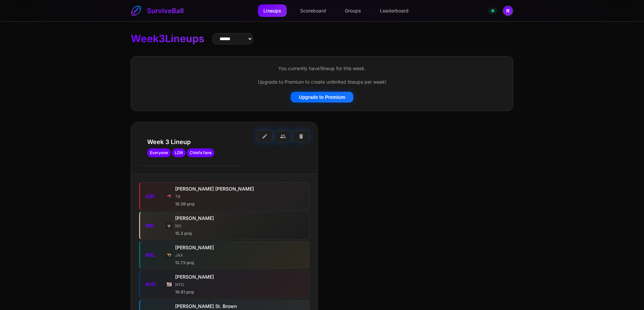 This screenshot has width=644, height=310. What do you see at coordinates (169, 225) in the screenshot?
I see `img: NO logo` at bounding box center [169, 225].